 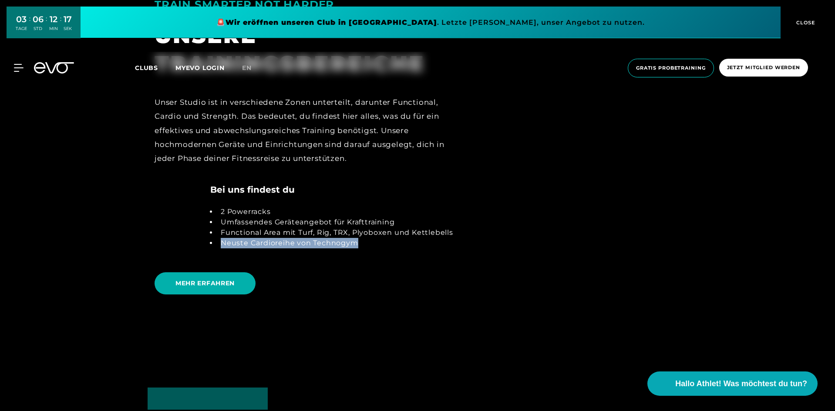 I want to click on li: Umfassendes Geräteangebot für Krafttraining, so click(x=335, y=222).